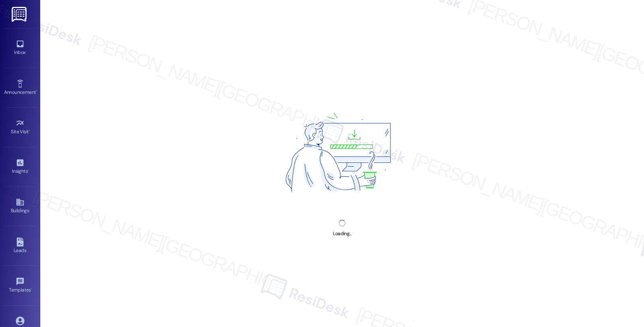 The image size is (644, 327). Describe the element at coordinates (342, 234) in the screenshot. I see `div: Loading...` at that location.